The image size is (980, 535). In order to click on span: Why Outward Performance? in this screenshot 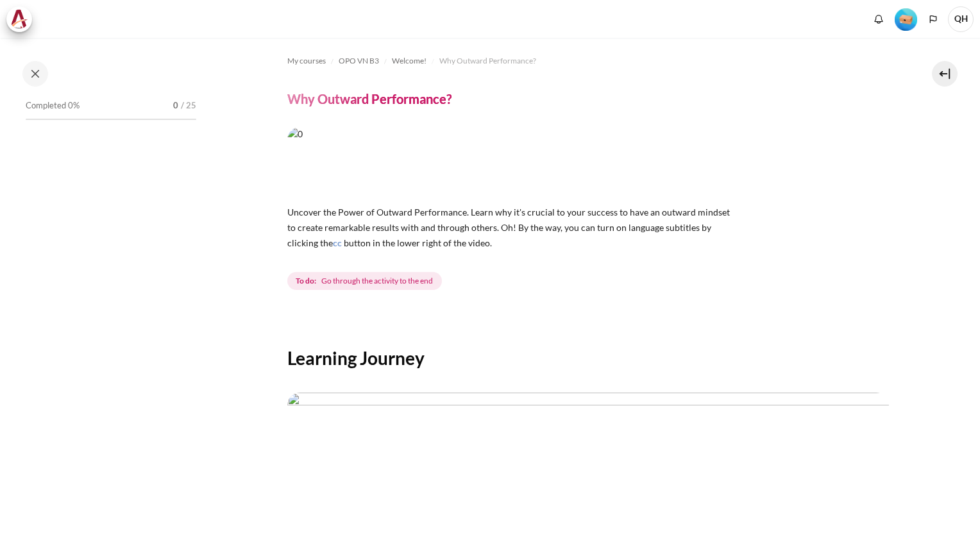, I will do `click(488, 61)`.